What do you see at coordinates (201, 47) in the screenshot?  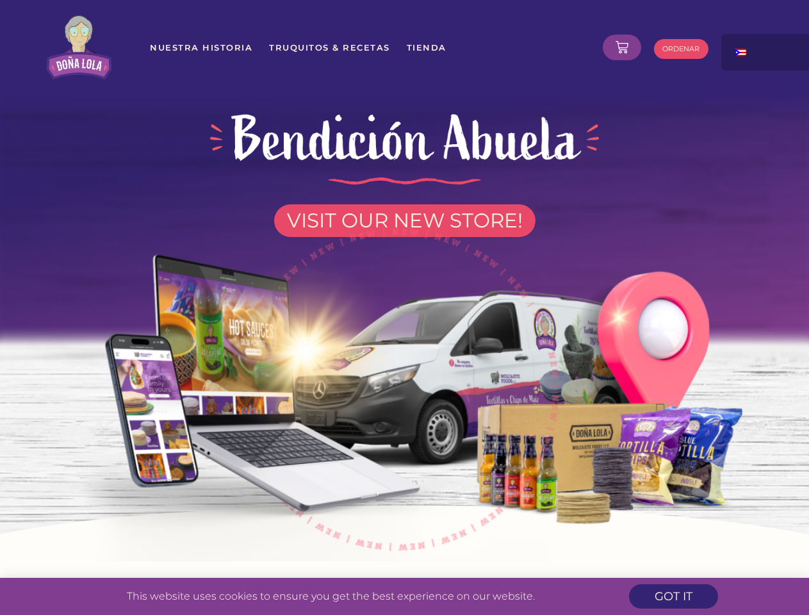 I see `a: Nuestra Historia` at bounding box center [201, 47].